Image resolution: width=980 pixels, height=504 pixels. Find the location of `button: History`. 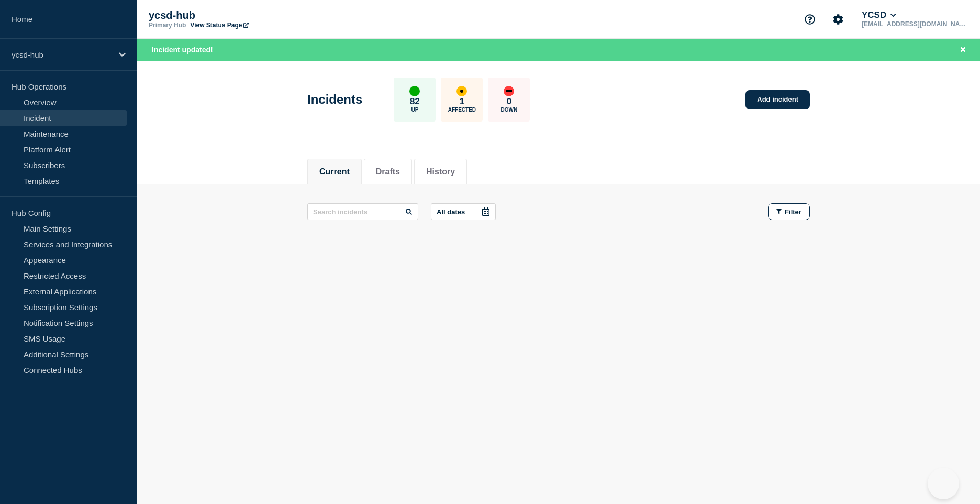

button: History is located at coordinates (441, 172).